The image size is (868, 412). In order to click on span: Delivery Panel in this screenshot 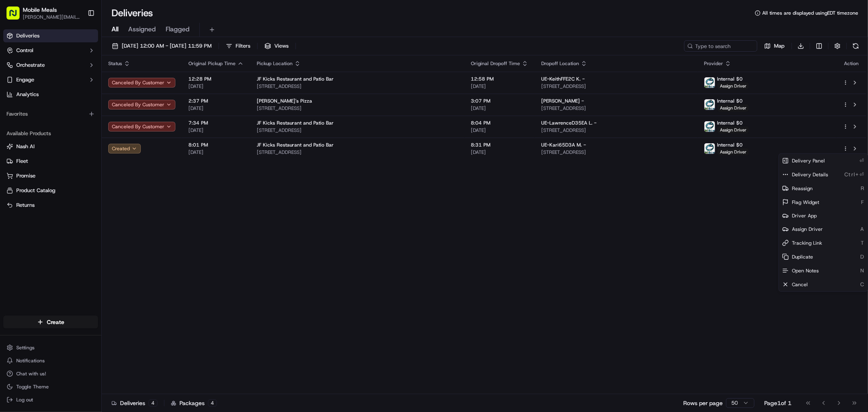, I will do `click(808, 161)`.